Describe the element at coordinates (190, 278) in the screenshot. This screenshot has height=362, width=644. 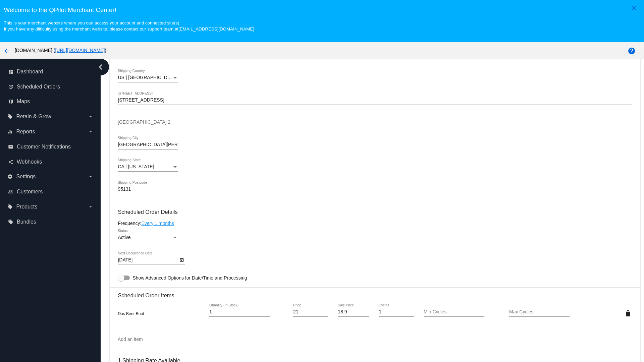
I see `span: Show Advanced Options for Date/Time and Processing` at that location.